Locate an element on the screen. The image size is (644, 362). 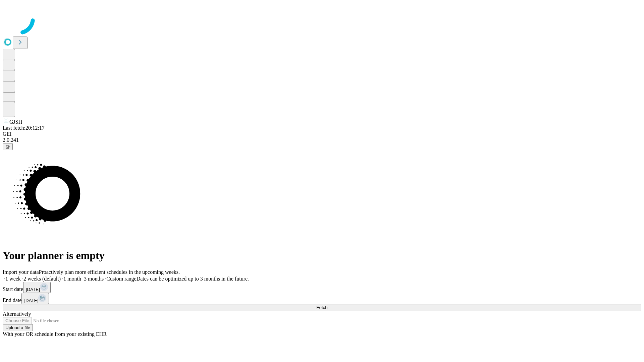
span: Import your data is located at coordinates (21, 272).